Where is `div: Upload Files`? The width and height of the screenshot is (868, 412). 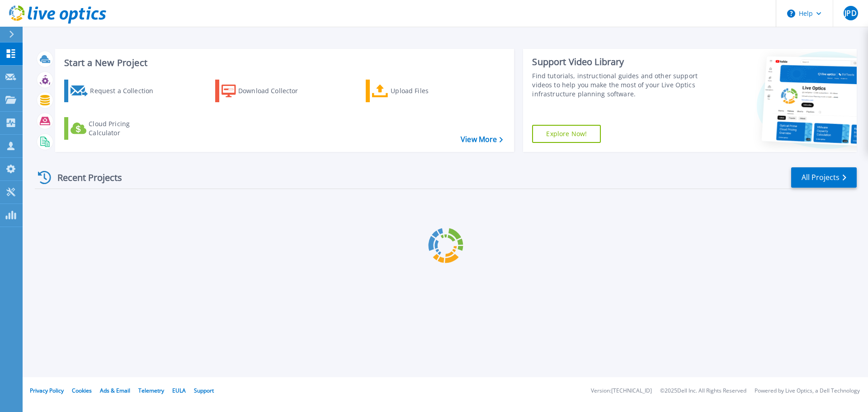
div: Upload Files is located at coordinates (427, 91).